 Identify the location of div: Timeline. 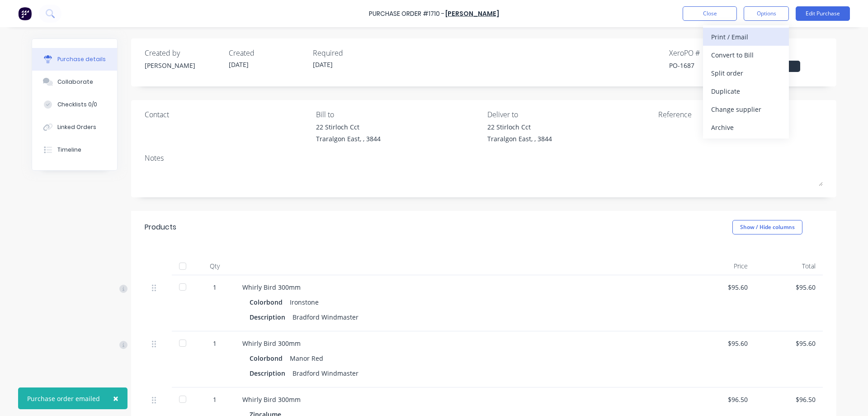
(69, 150).